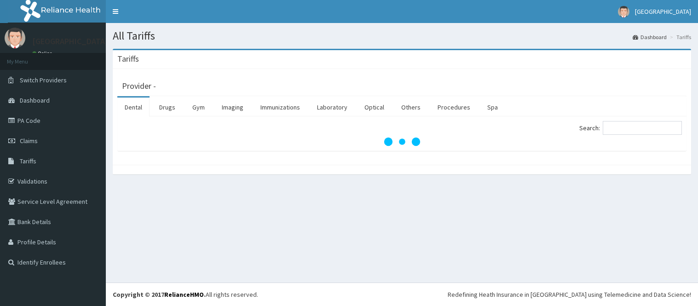 This screenshot has width=698, height=306. Describe the element at coordinates (679, 37) in the screenshot. I see `li: Tariffs` at that location.